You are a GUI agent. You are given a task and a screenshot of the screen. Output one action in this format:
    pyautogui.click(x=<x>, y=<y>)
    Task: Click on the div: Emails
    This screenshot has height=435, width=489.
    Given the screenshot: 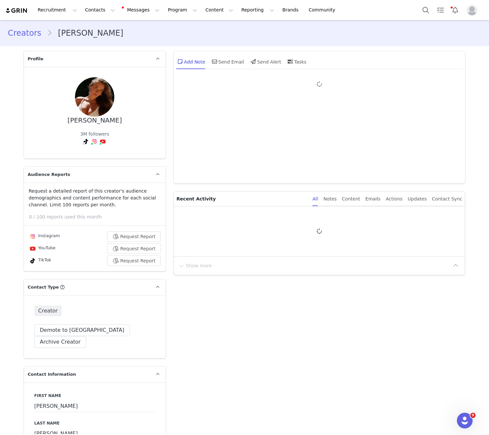 What is the action you would take?
    pyautogui.click(x=373, y=199)
    